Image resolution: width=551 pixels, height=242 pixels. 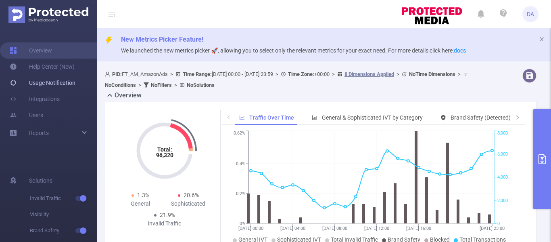 What do you see at coordinates (41, 180) in the screenshot?
I see `span: Solutions` at bounding box center [41, 180].